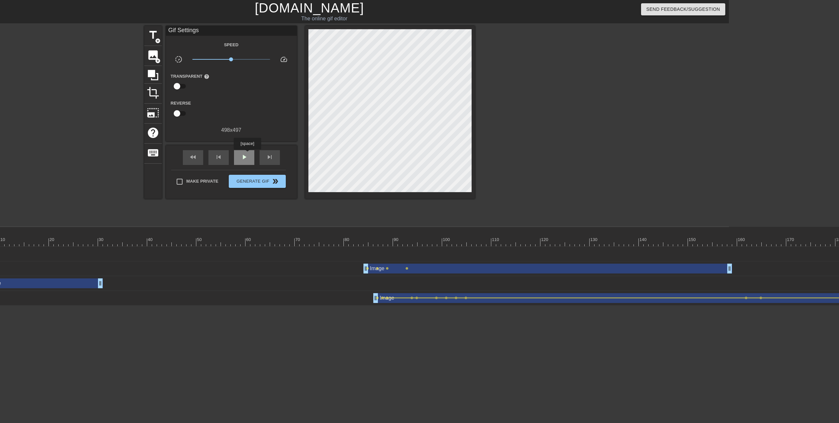 The height and width of the screenshot is (423, 839). Describe the element at coordinates (3, 239) in the screenshot. I see `div: 10` at that location.